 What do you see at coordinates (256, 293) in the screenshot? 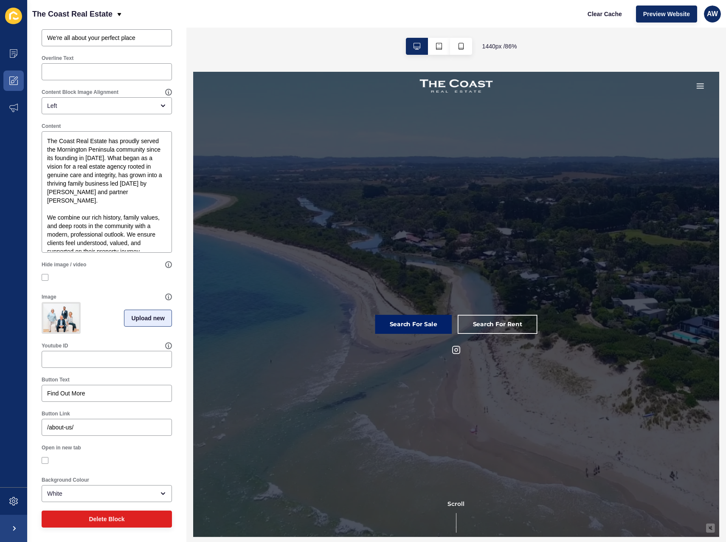
I see `a: Search For Sale` at bounding box center [256, 293].